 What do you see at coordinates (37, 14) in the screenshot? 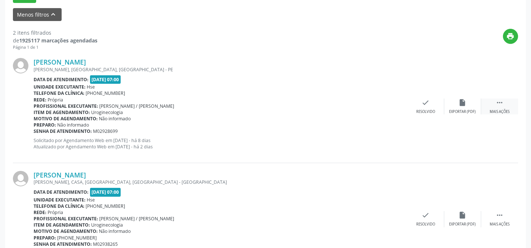
I see `button: Menos filtroskeyboard_arrow_up` at bounding box center [37, 14].